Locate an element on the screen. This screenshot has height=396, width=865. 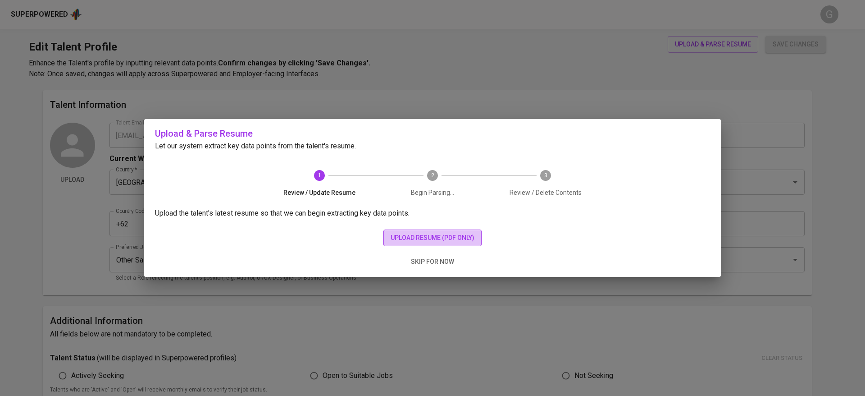
p: Upload the talent's latest resume so that we can begin extracting key data points. is located at coordinates (432, 213).